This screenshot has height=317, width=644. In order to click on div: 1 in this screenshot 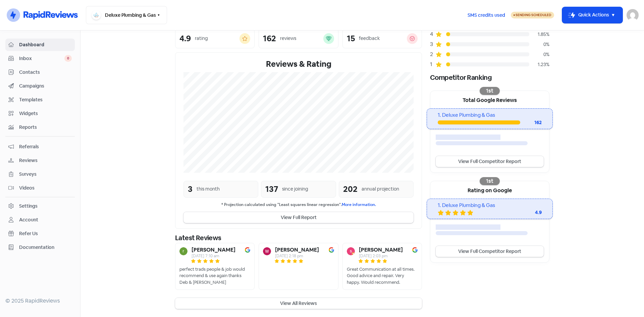, I will do `click(433, 64)`.